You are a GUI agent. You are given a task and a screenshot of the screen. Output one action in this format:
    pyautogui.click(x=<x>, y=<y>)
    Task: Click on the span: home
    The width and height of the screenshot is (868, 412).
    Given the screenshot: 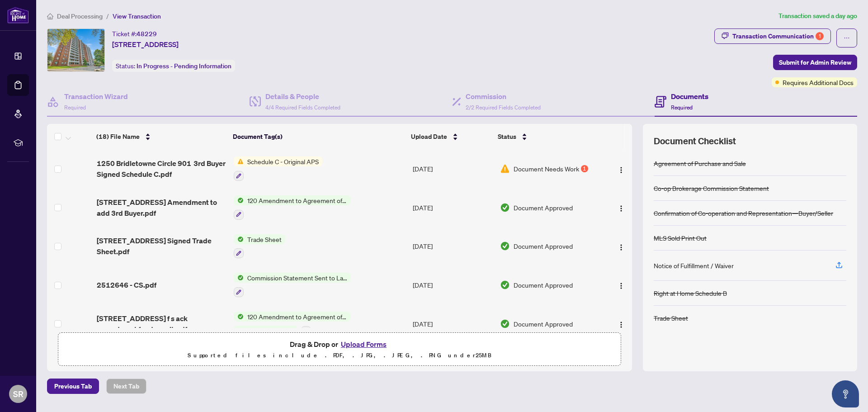 What is the action you would take?
    pyautogui.click(x=50, y=16)
    